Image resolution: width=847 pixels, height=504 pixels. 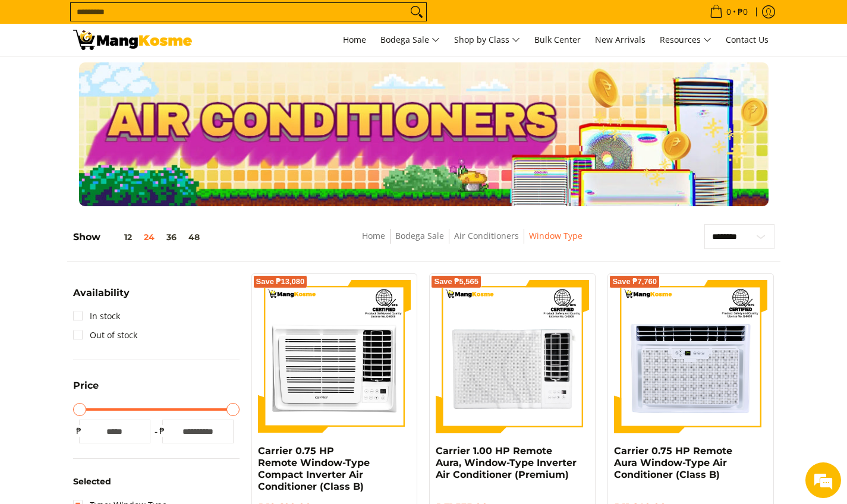 I want to click on span: ₱0, so click(x=742, y=12).